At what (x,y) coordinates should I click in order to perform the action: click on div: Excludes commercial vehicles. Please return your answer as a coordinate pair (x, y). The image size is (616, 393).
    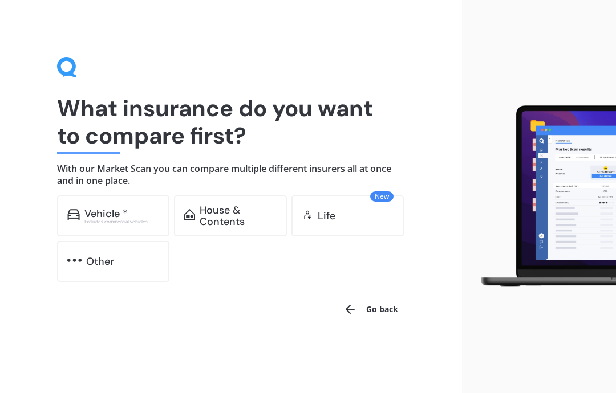
    Looking at the image, I should click on (122, 222).